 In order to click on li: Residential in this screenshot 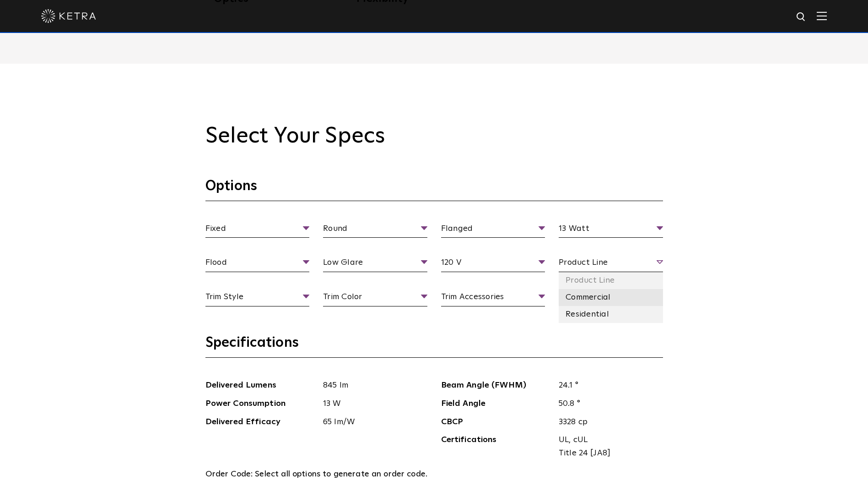, I will do `click(611, 314)`.